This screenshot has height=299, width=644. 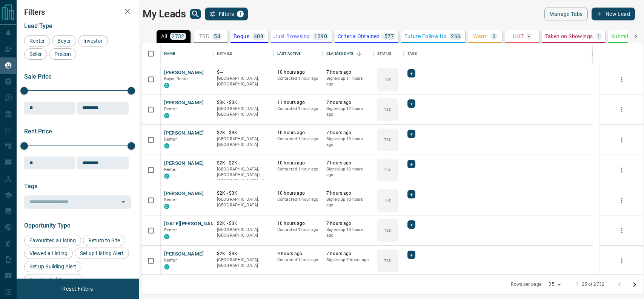 What do you see at coordinates (289, 54) in the screenshot?
I see `div: Last Active` at bounding box center [289, 54].